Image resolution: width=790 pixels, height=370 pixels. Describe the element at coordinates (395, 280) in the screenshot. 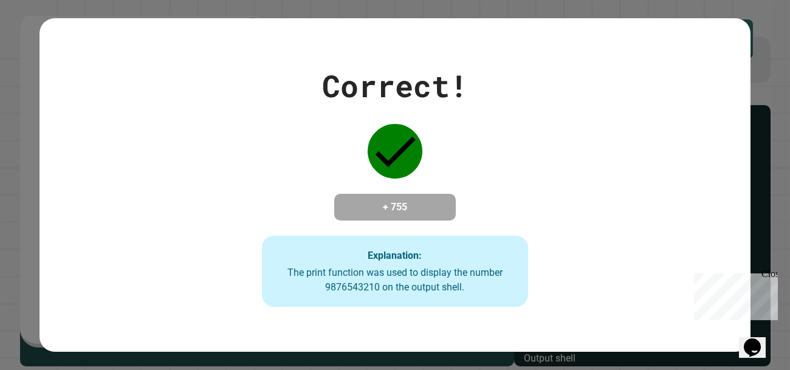

I see `div: The print function was used to display the number 9876543210 on the output shell.` at that location.